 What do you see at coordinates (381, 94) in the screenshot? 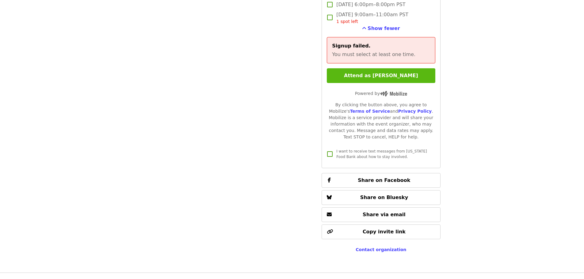
I see `span: Powered by` at bounding box center [381, 94].